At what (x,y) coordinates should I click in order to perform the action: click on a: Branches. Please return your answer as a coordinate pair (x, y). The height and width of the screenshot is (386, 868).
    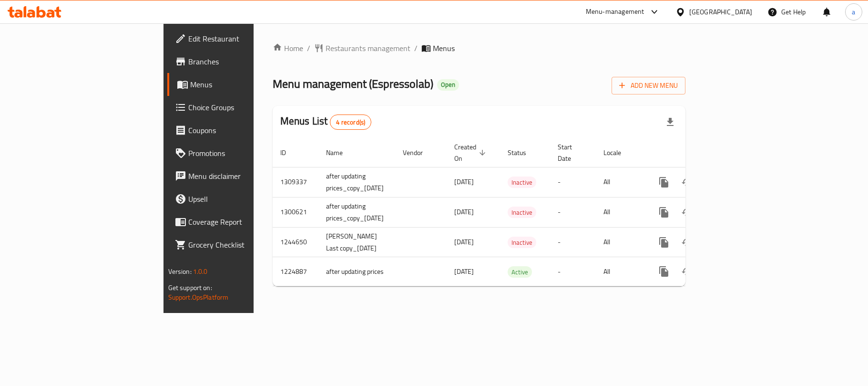
    Looking at the image, I should click on (238, 62).